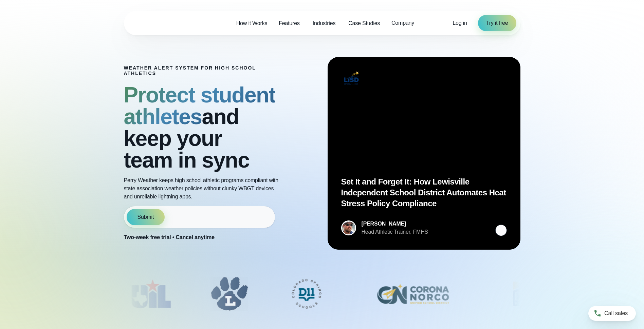 The width and height of the screenshot is (644, 329). What do you see at coordinates (306, 294) in the screenshot?
I see `div: 3 of 12` at bounding box center [306, 294].